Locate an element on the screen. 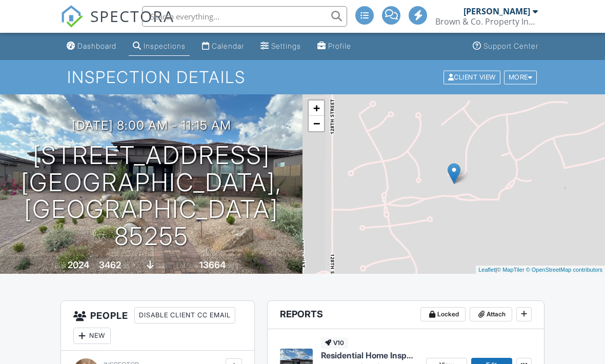 This screenshot has height=364, width=605. div: Profile is located at coordinates (339, 45).